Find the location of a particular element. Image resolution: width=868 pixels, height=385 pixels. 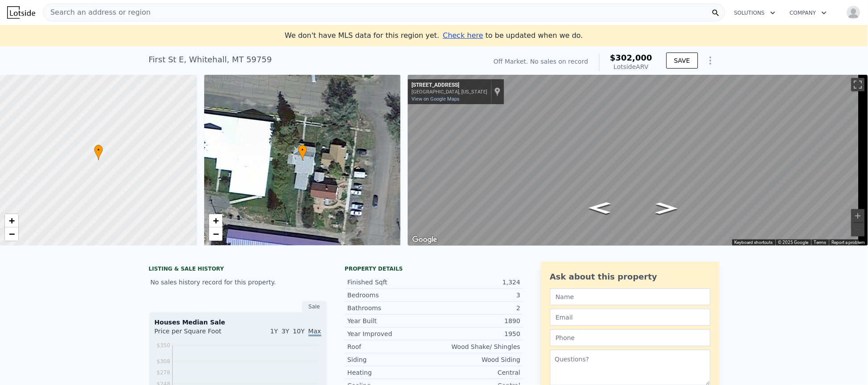

div: Year Improved is located at coordinates (391, 334).